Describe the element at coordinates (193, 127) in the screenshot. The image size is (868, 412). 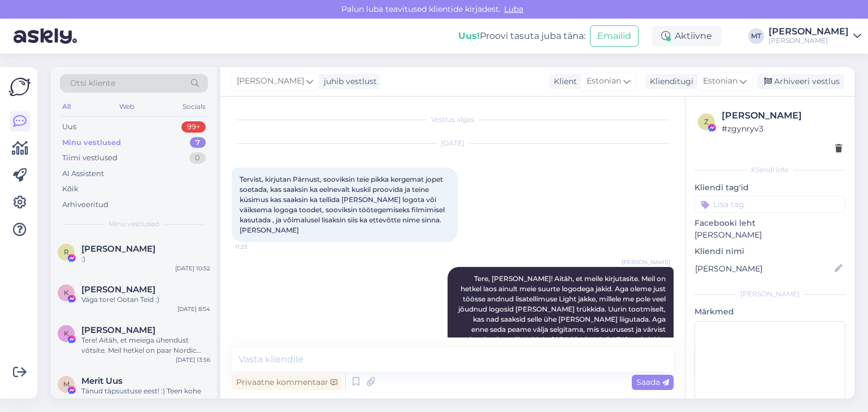
I see `div: 99+` at that location.